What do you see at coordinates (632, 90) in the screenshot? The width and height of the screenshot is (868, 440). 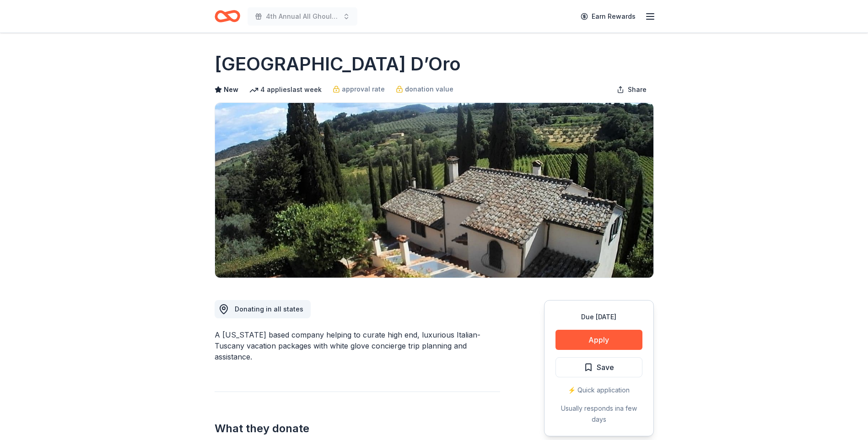 I see `button: Share` at bounding box center [632, 90].